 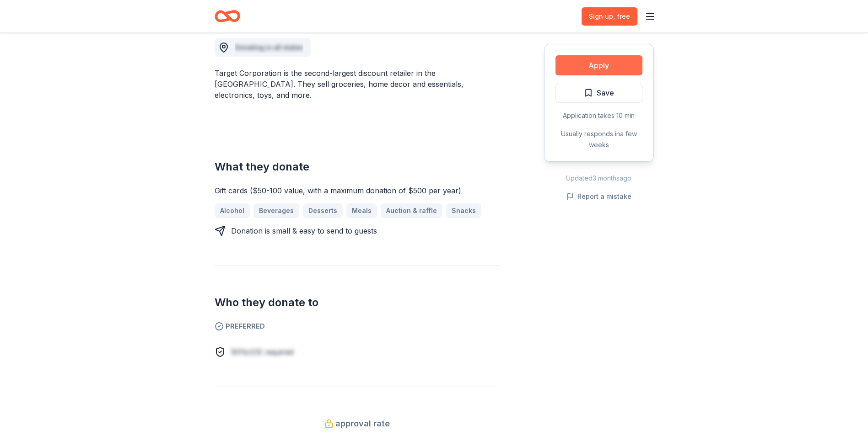 What do you see at coordinates (227, 16) in the screenshot?
I see `a: Home` at bounding box center [227, 16].